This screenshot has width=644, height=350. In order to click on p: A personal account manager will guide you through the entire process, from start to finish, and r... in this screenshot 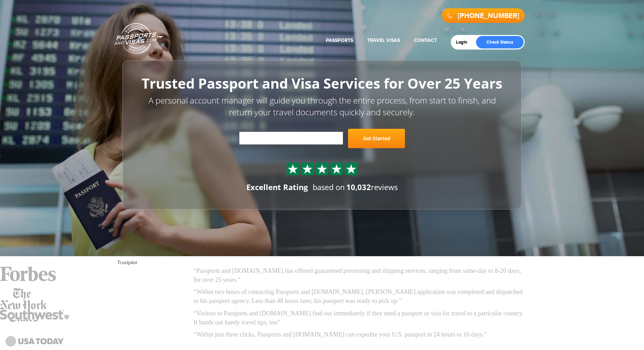, I will do `click(322, 106)`.